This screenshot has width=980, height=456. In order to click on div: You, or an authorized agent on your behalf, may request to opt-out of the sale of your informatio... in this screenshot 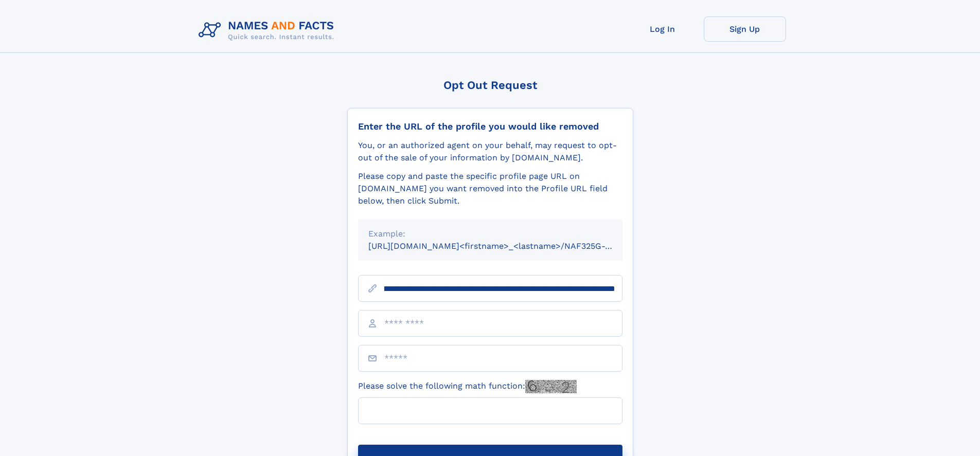, I will do `click(490, 152)`.